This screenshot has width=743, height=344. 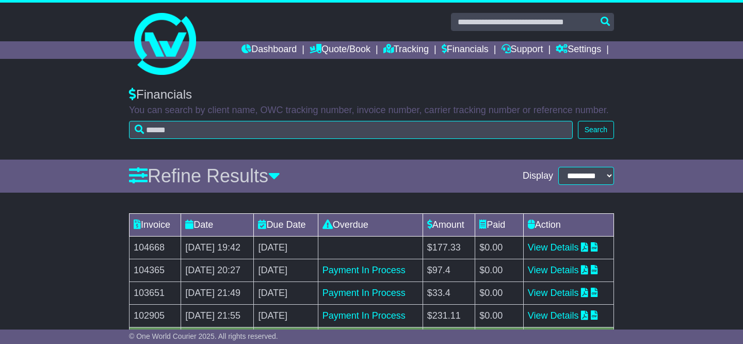 What do you see at coordinates (500, 225) in the screenshot?
I see `td: Paid` at bounding box center [500, 225].